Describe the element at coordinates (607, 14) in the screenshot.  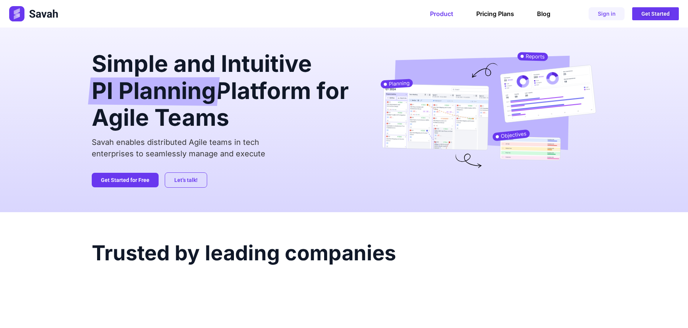
I see `a: Sign in` at that location.